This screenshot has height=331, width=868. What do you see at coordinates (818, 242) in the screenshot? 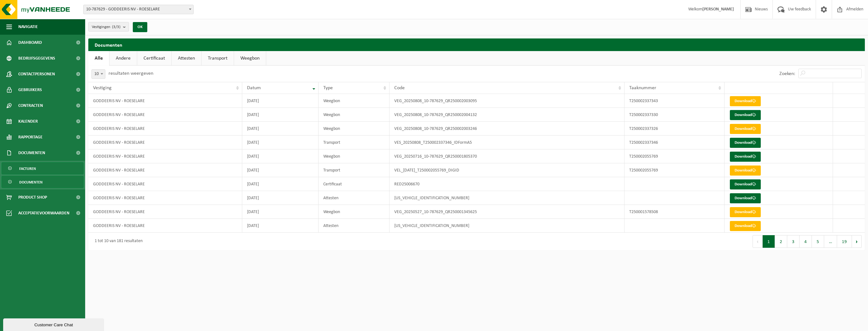
I see `button: 5` at bounding box center [818, 242].